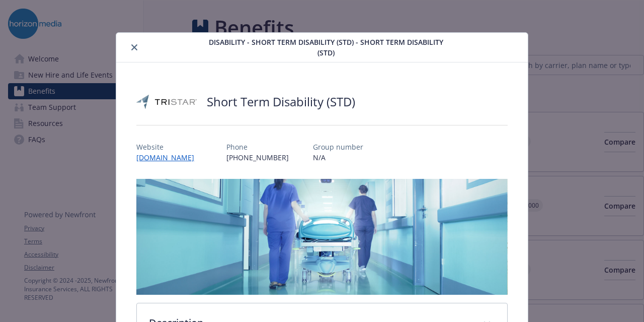 The width and height of the screenshot is (644, 322). What do you see at coordinates (322, 237) in the screenshot?
I see `img: banner` at bounding box center [322, 237].